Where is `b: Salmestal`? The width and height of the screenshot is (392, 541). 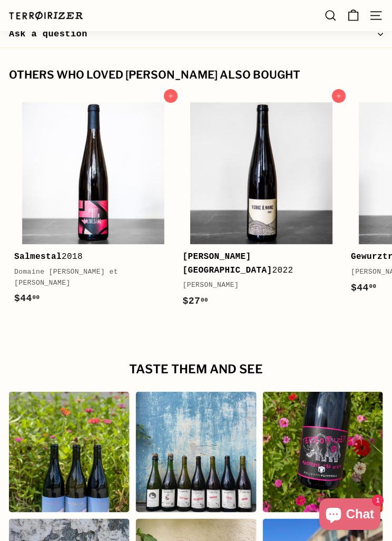 b: Salmestal is located at coordinates (38, 257).